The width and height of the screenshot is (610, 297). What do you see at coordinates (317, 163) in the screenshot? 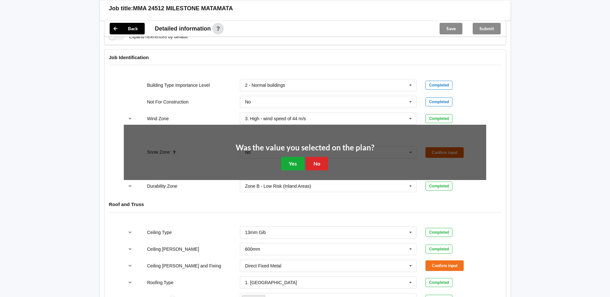
I see `button: No` at bounding box center [317, 163].